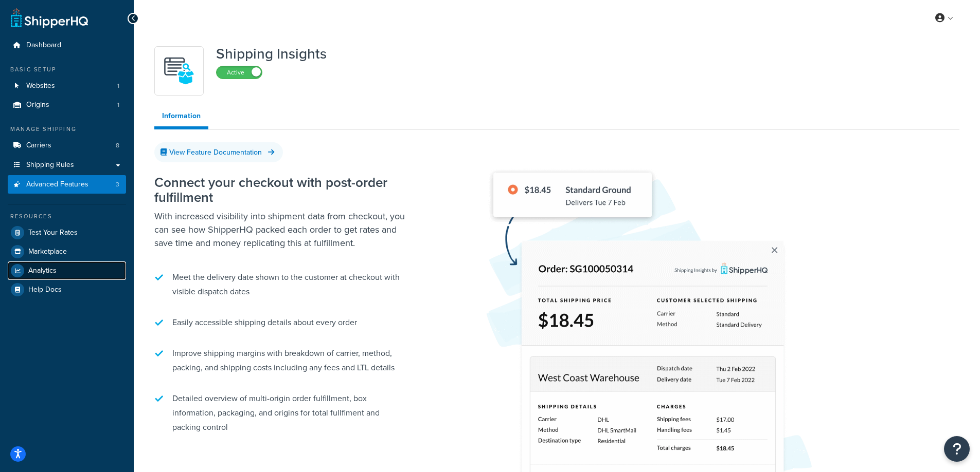 The image size is (980, 472). Describe the element at coordinates (117, 184) in the screenshot. I see `span: 3` at that location.